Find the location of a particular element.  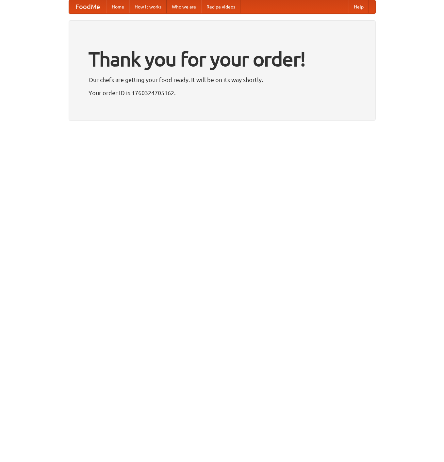

a: Recipe videos is located at coordinates (221, 7).